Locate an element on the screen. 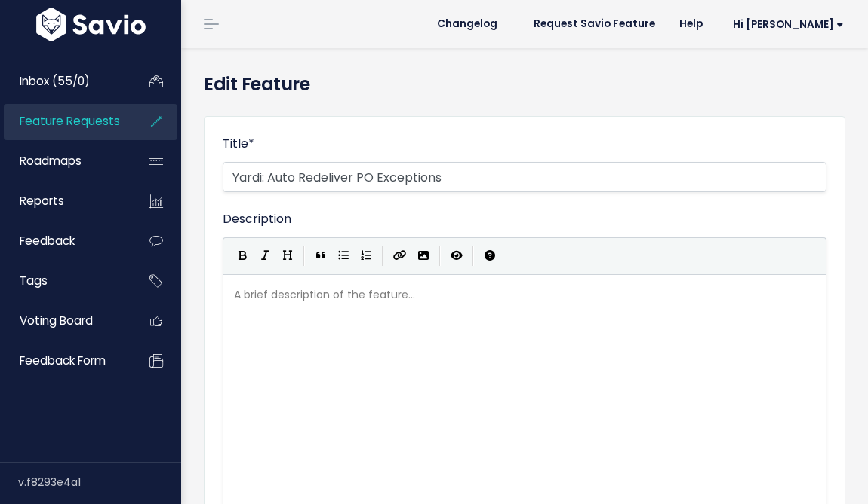 The height and width of the screenshot is (504, 868). span: Tags is located at coordinates (33, 281).